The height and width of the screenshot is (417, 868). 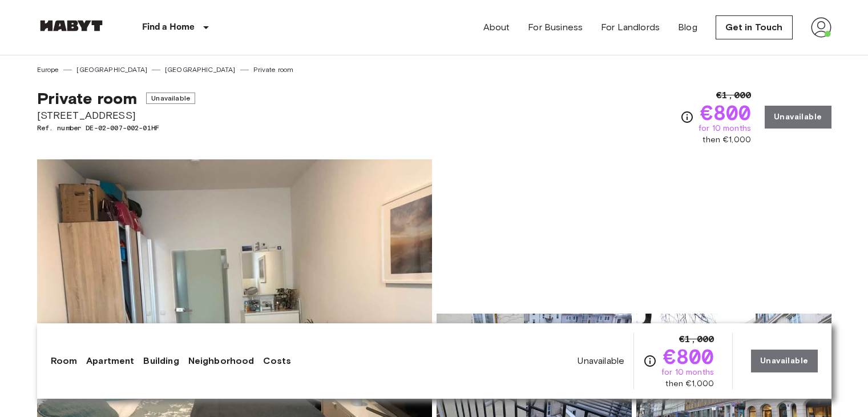 What do you see at coordinates (64, 361) in the screenshot?
I see `a: Room` at bounding box center [64, 361].